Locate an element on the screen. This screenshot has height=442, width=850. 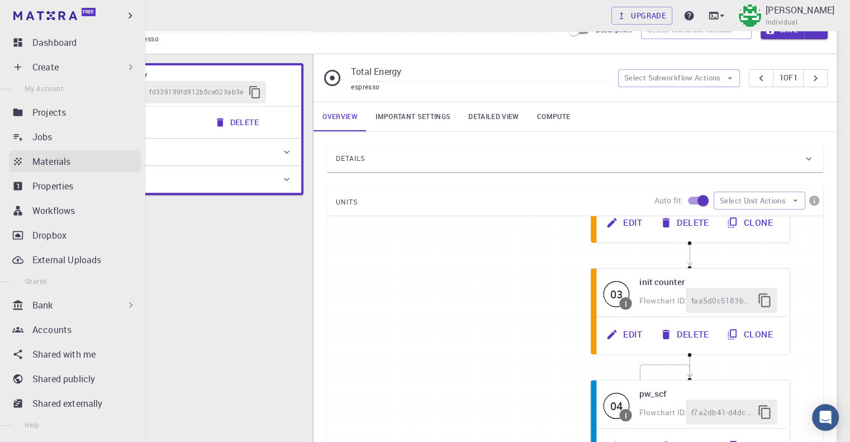
a: Workflows is located at coordinates (75, 211).